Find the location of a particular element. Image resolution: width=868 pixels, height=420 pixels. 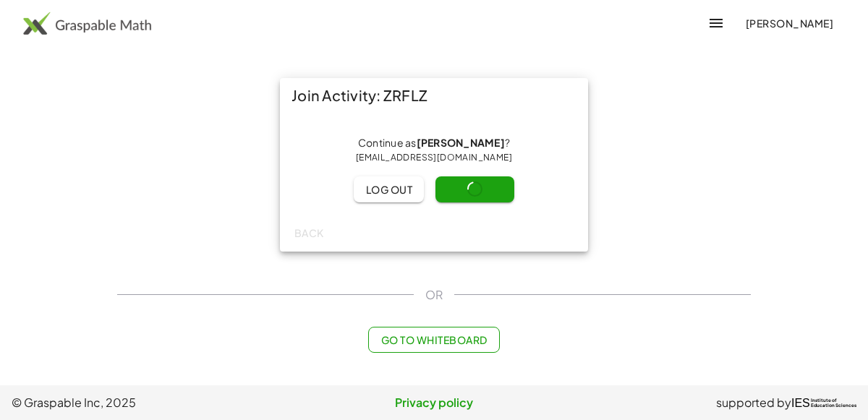

a: Privacy policy is located at coordinates (433, 403).